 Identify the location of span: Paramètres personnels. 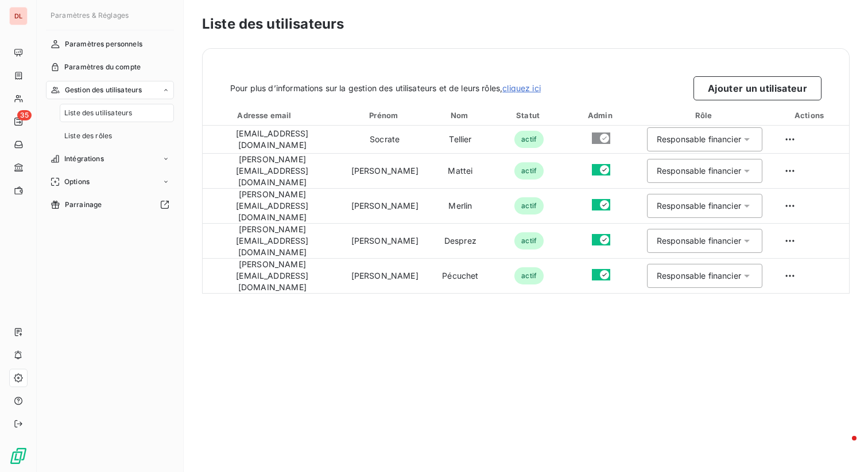
(103, 44).